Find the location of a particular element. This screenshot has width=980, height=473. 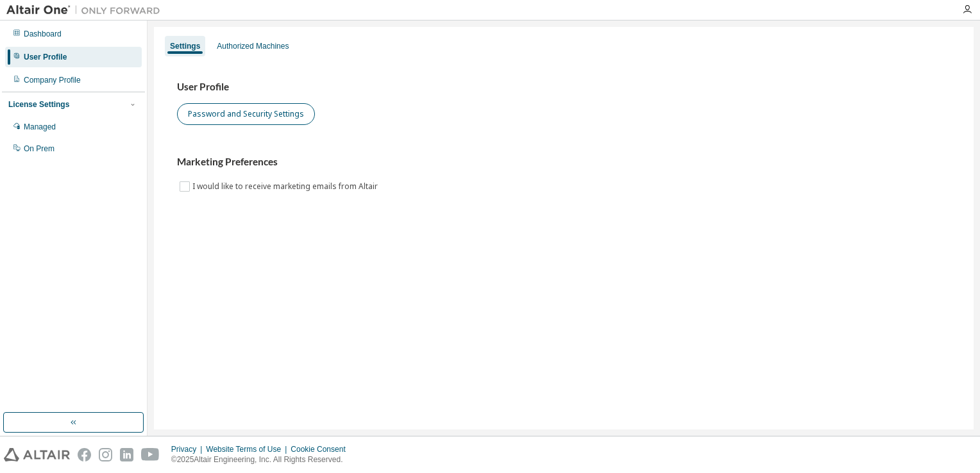

div: User Profile is located at coordinates (45, 57).